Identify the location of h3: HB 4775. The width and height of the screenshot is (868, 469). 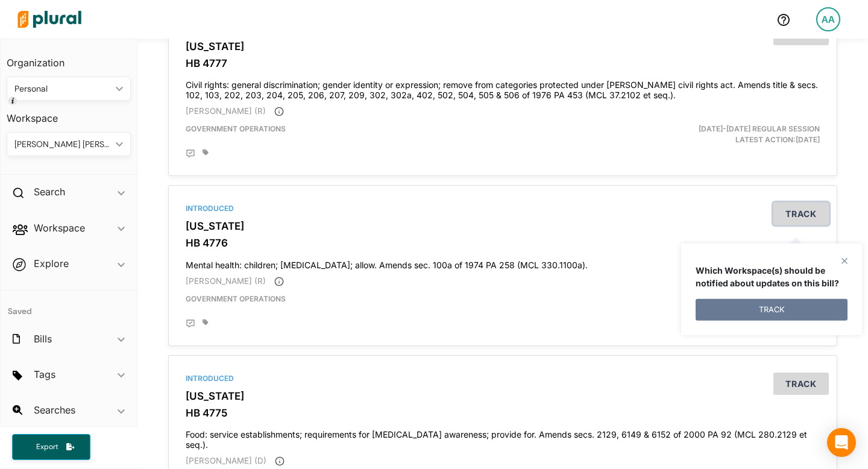
(503, 413).